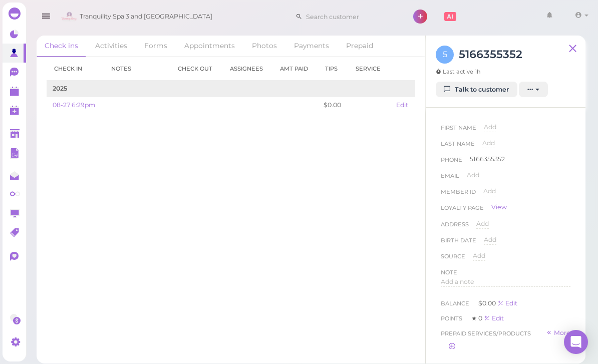  What do you see at coordinates (360, 46) in the screenshot?
I see `a: Prepaid` at bounding box center [360, 46].